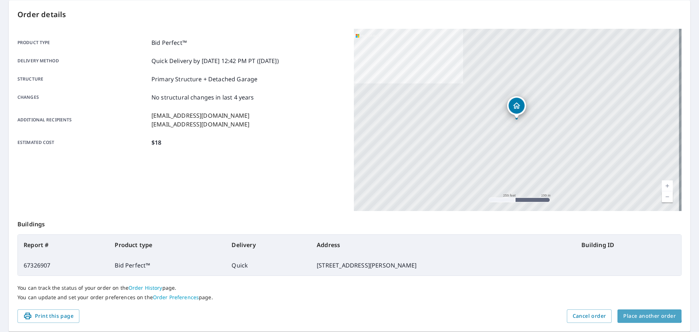 The image size is (699, 332). Describe the element at coordinates (350, 15) in the screenshot. I see `p: Order details` at that location.